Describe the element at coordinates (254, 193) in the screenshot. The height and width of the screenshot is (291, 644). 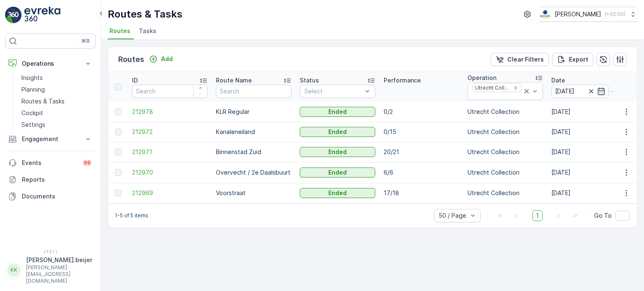
I see `p: Voorstraat` at that location.